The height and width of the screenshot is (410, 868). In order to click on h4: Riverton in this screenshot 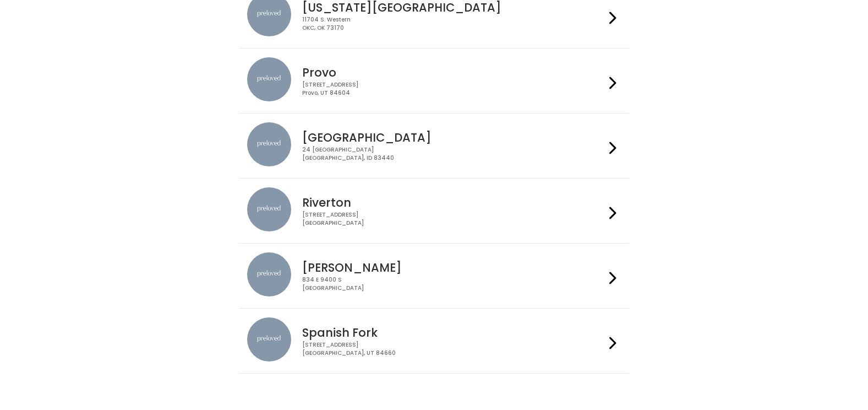, I will do `click(453, 202)`.